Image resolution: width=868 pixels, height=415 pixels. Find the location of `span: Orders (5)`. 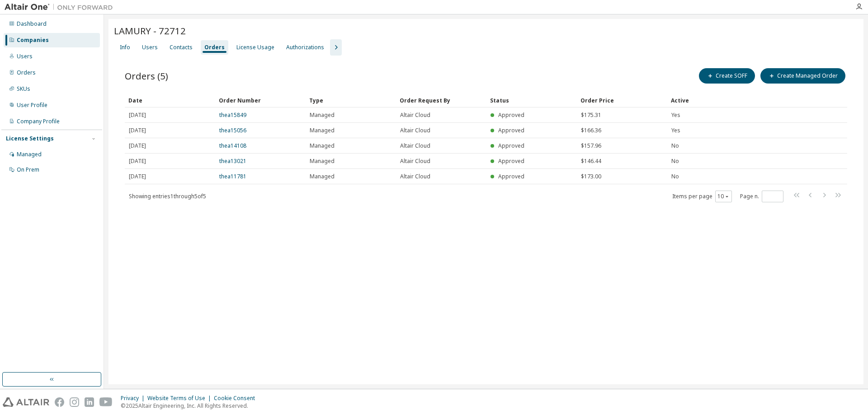

span: Orders (5) is located at coordinates (146, 76).